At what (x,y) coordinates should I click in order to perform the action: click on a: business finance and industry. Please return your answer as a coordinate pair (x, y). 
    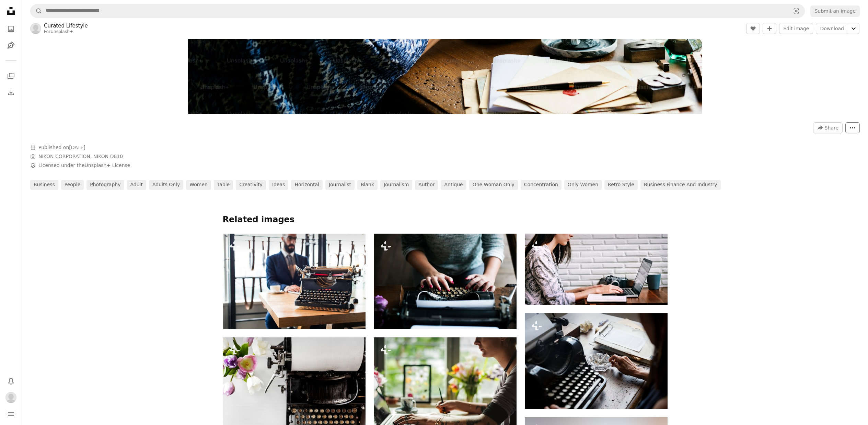
    Looking at the image, I should click on (681, 184).